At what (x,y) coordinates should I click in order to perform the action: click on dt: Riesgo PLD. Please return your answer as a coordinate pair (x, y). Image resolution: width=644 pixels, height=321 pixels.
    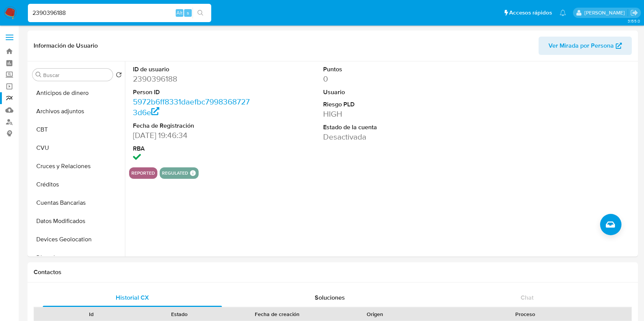
    Looking at the image, I should click on (383, 105).